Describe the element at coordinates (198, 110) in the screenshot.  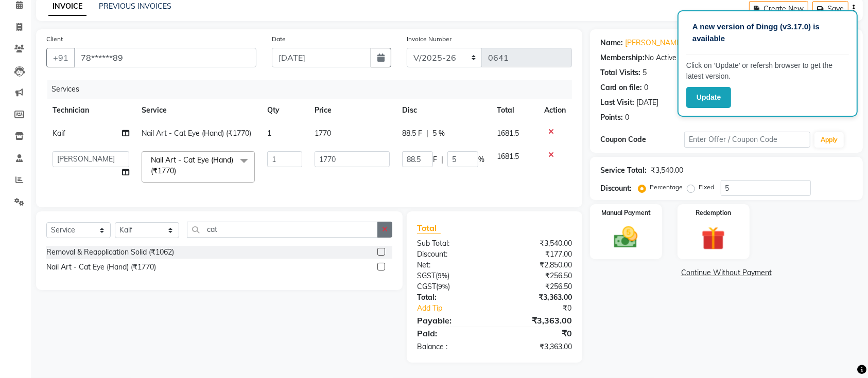
I see `th: Service` at that location.